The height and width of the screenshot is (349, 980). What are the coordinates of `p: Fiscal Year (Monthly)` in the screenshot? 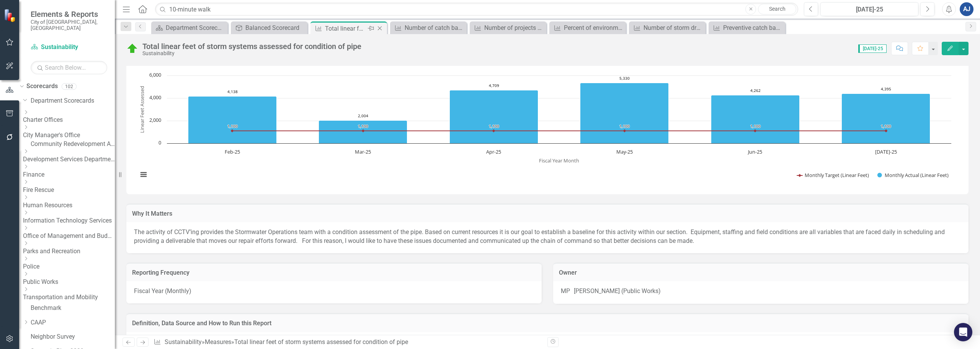 It's located at (334, 291).